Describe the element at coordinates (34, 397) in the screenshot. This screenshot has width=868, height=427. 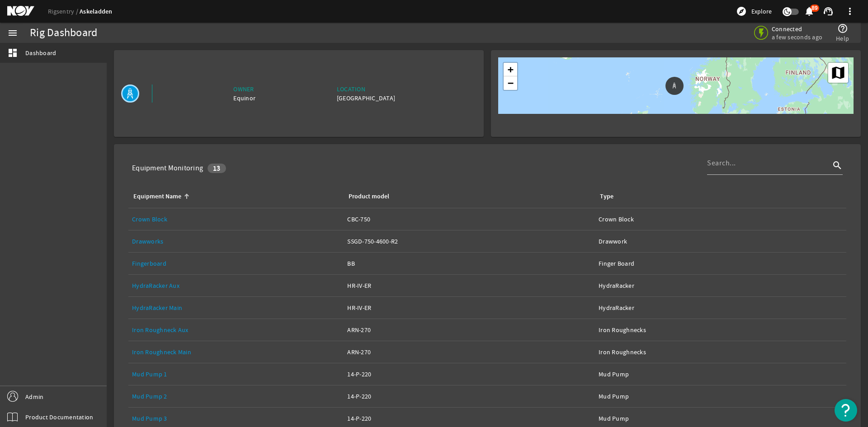
I see `span: Admin` at that location.